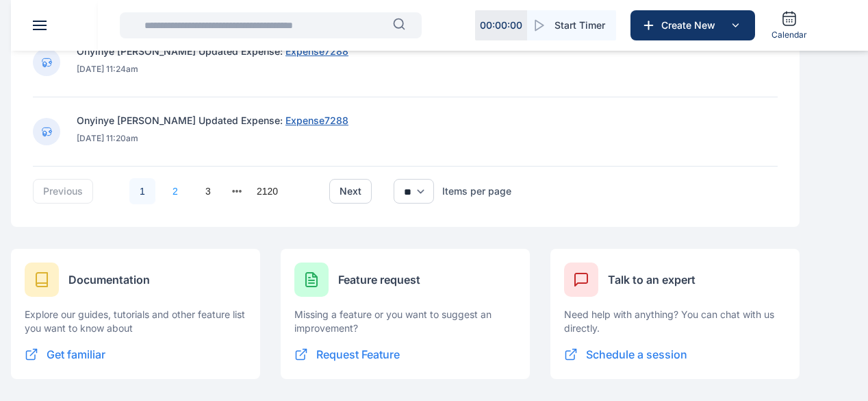 The width and height of the screenshot is (868, 401). I want to click on span: Create New, so click(692, 25).